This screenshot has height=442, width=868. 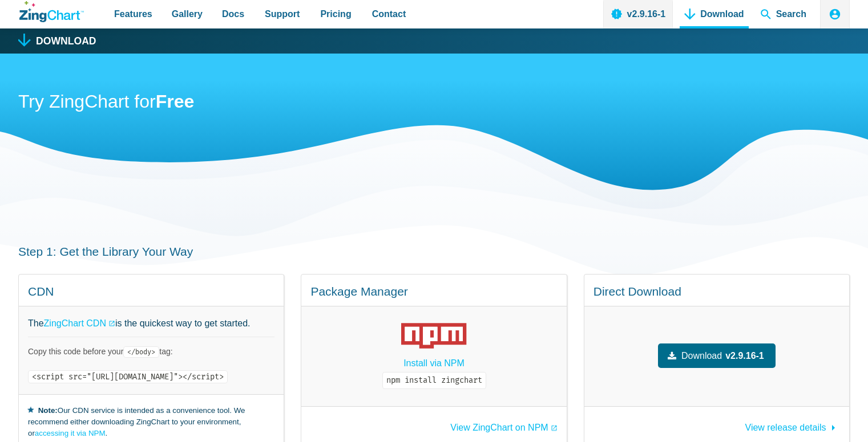 What do you see at coordinates (434, 363) in the screenshot?
I see `a: Install via NPM` at bounding box center [434, 363].